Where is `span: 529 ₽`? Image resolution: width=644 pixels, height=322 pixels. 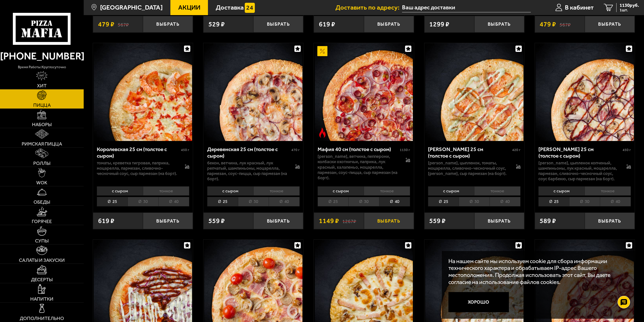
span: 529 ₽ is located at coordinates (216, 24).